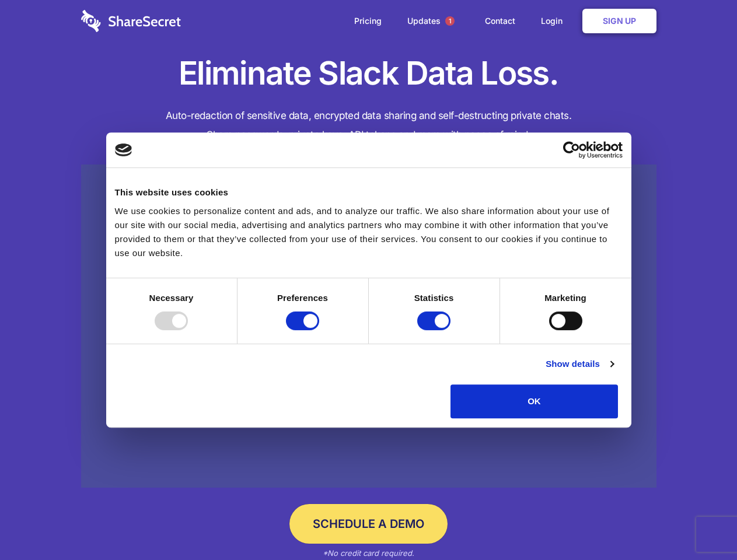  I want to click on span: 1, so click(450, 21).